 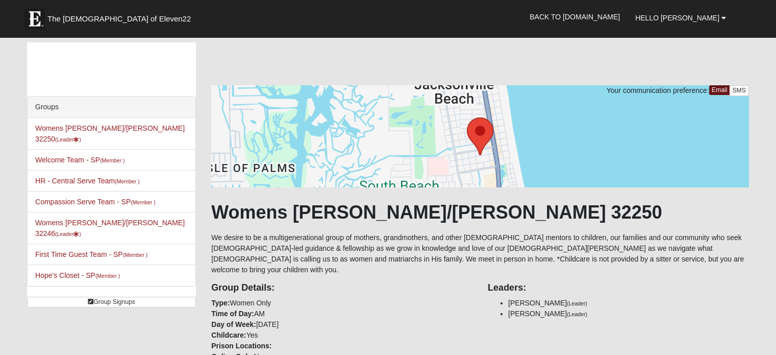 I want to click on a: Welcome Team - SP(Member ), so click(x=80, y=160).